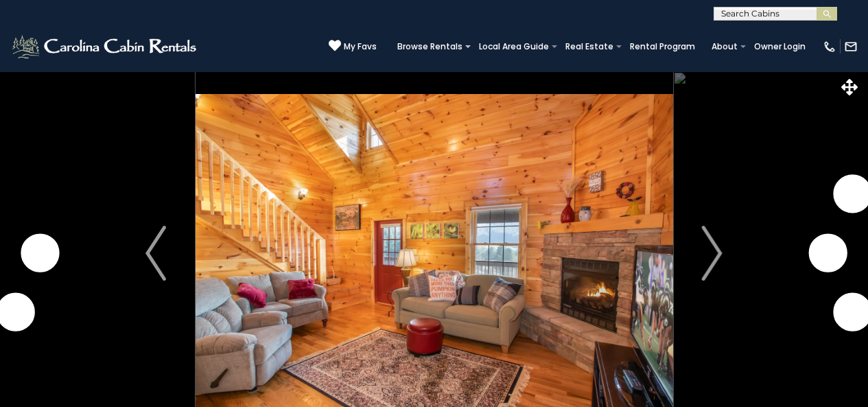 The width and height of the screenshot is (868, 407). I want to click on img: White-1-2.png, so click(105, 47).